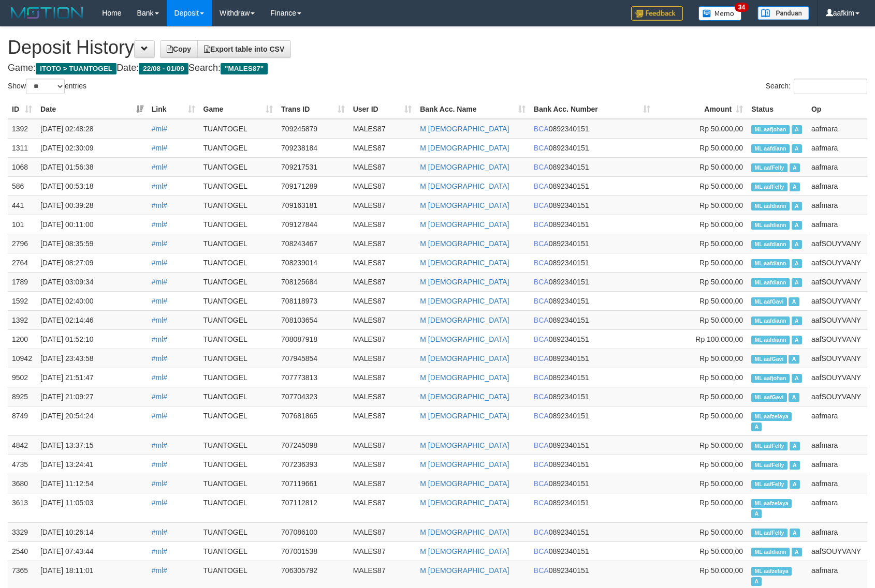  I want to click on td: 708239014, so click(312, 262).